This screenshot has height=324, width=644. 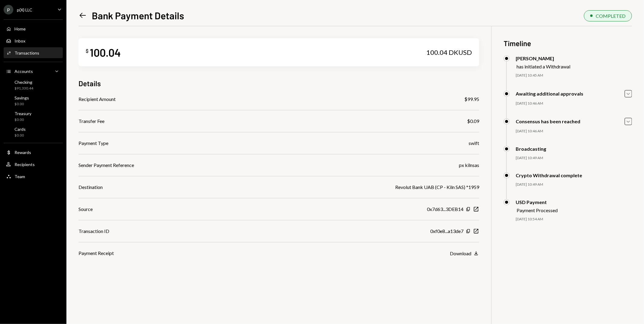 What do you see at coordinates (33, 116) in the screenshot?
I see `a: Treasury$0.00` at bounding box center [33, 116].